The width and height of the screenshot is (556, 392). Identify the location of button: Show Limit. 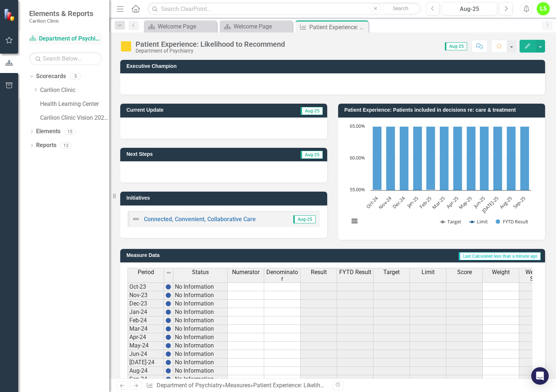
(479, 221).